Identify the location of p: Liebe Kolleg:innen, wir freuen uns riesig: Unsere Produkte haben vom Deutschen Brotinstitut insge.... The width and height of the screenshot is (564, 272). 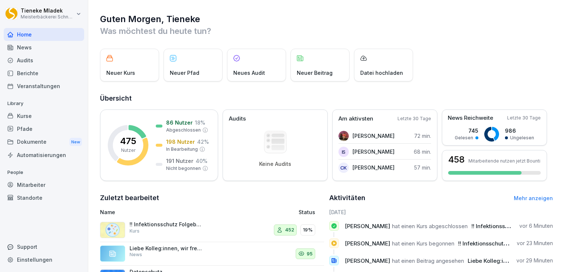
(166, 249).